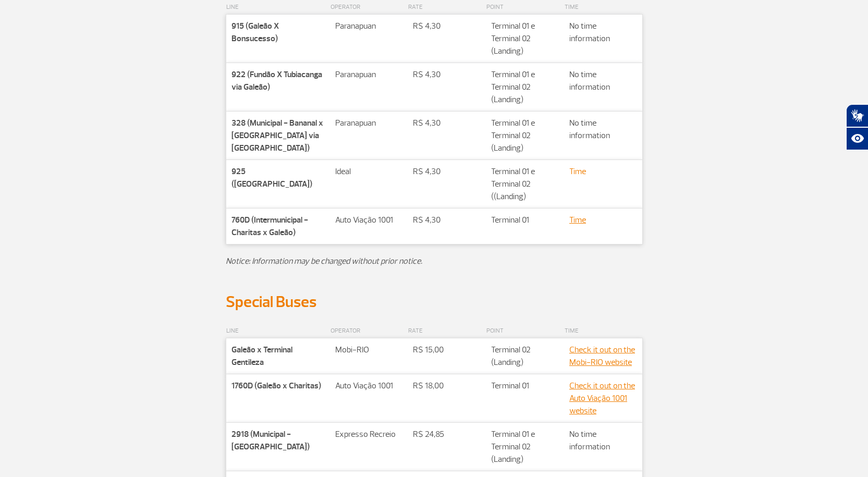  Describe the element at coordinates (447, 386) in the screenshot. I see `p: R$ 18,00` at that location.